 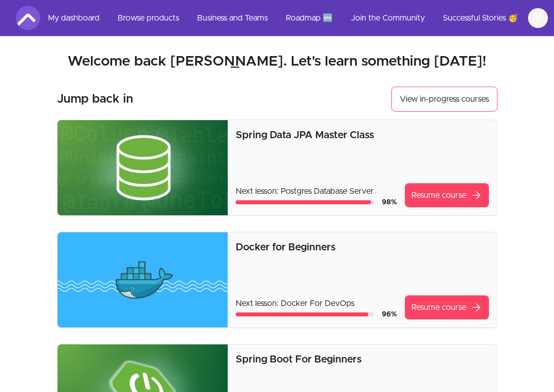 What do you see at coordinates (362, 247) in the screenshot?
I see `p: Docker for Beginners` at bounding box center [362, 247].